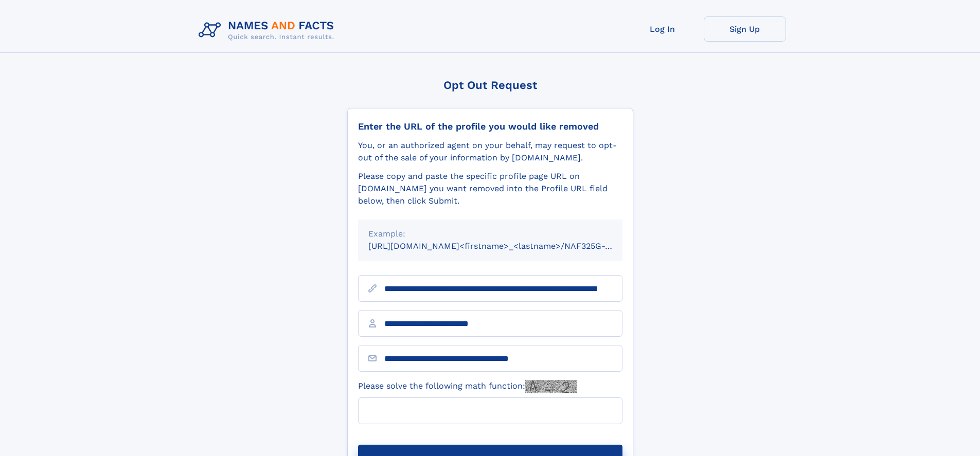 The width and height of the screenshot is (980, 456). What do you see at coordinates (490, 152) in the screenshot?
I see `div: You, or an authorized agent on your behalf, may request to opt-out of the sale of your informatio...` at bounding box center [490, 152].